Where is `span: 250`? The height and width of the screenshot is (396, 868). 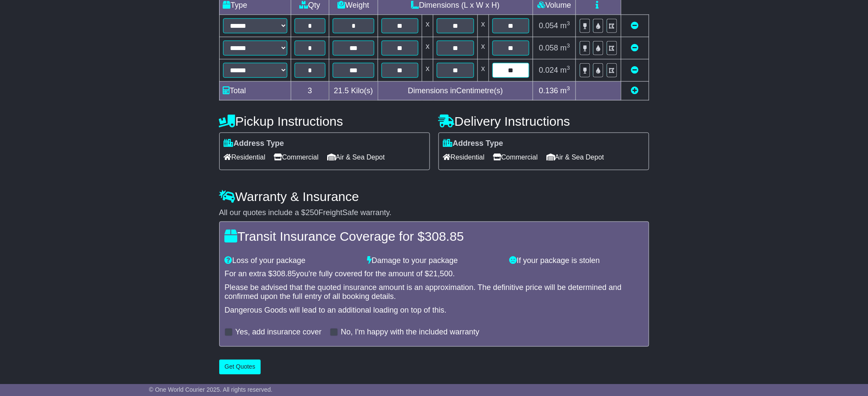 span: 250 is located at coordinates (312, 212).